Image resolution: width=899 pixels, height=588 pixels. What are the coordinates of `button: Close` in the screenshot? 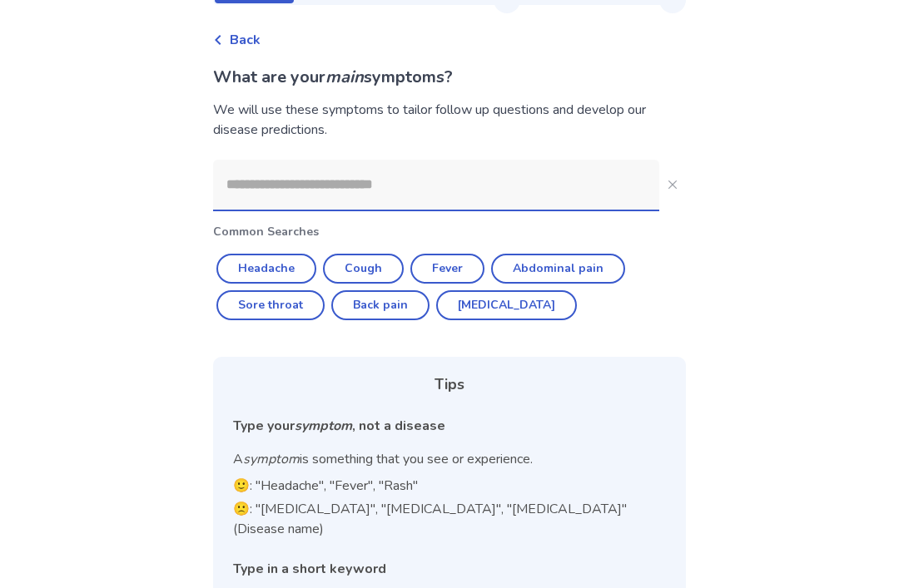 It's located at (672, 185).